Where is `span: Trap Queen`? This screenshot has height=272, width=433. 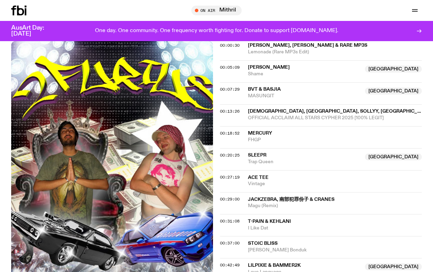 span: Trap Queen is located at coordinates (304, 162).